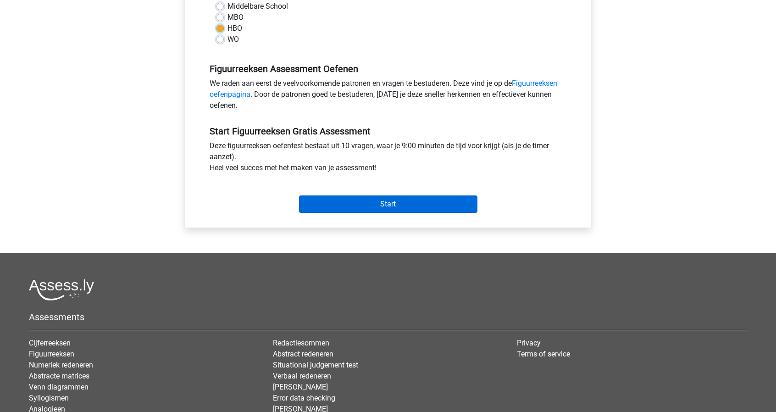  I want to click on a: Figuurreeksen, so click(51, 354).